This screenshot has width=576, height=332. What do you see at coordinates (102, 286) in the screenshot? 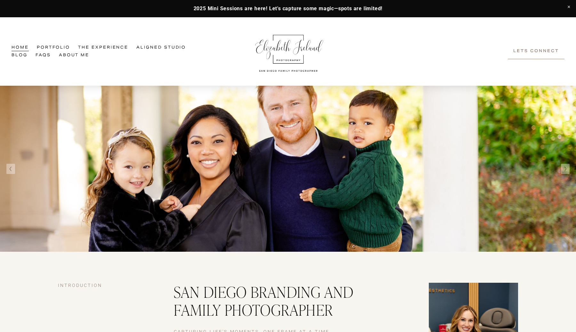
I see `h4: Introduction` at bounding box center [102, 286].